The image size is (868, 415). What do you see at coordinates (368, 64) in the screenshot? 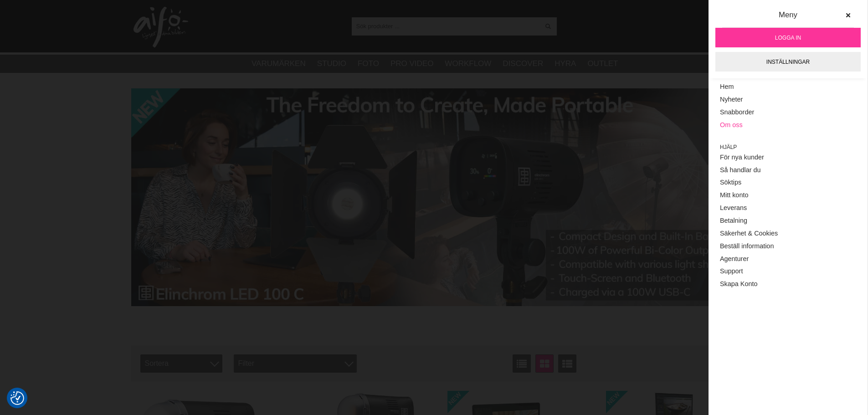
I see `a: Foto` at bounding box center [368, 64].